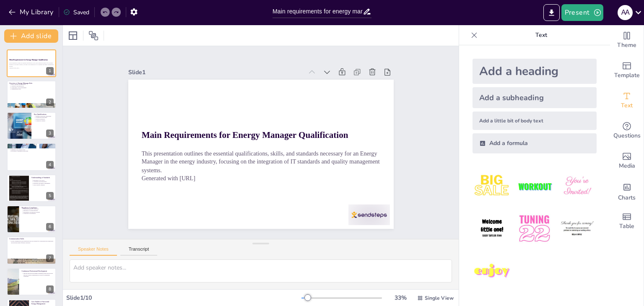 This screenshot has width=644, height=306. What do you see at coordinates (492, 186) in the screenshot?
I see `img: 1.jpeg` at bounding box center [492, 186].